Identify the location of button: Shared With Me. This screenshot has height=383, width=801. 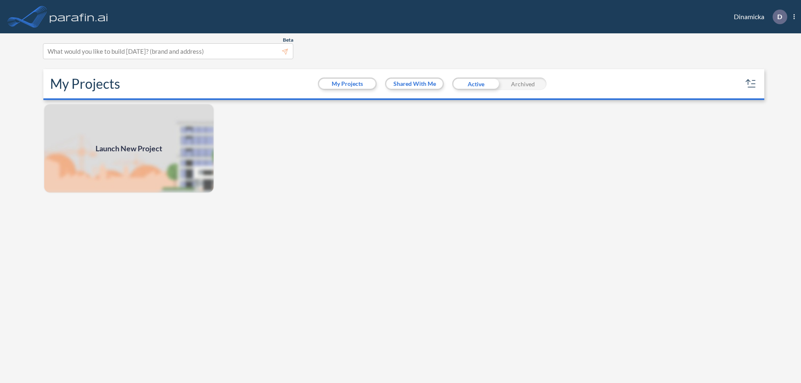
(414, 84).